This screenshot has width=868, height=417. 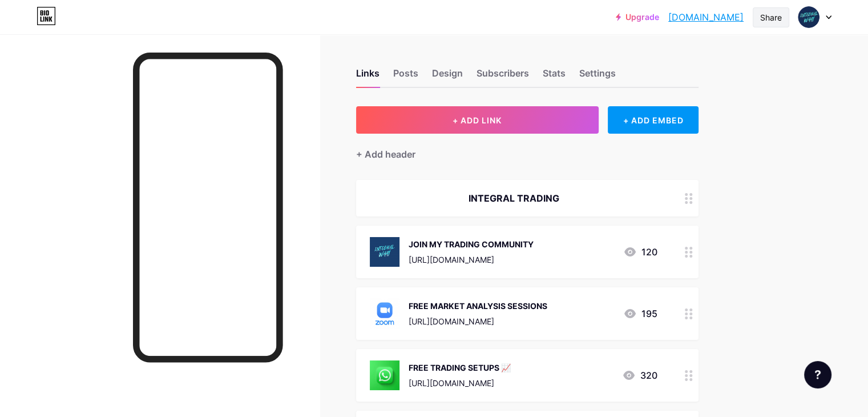 I want to click on div: INTEGRAL TRADING, so click(x=514, y=198).